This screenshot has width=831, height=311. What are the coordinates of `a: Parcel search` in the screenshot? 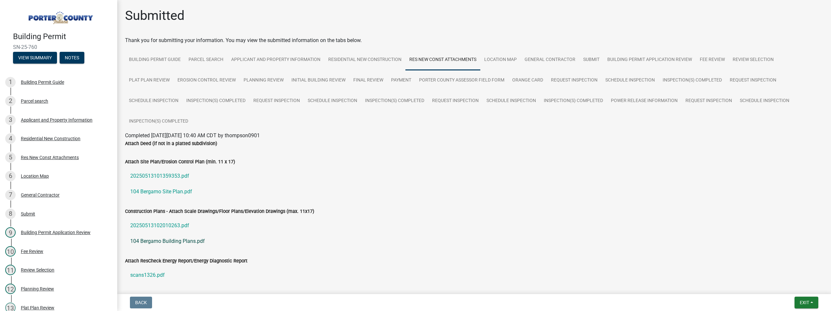 It's located at (206, 60).